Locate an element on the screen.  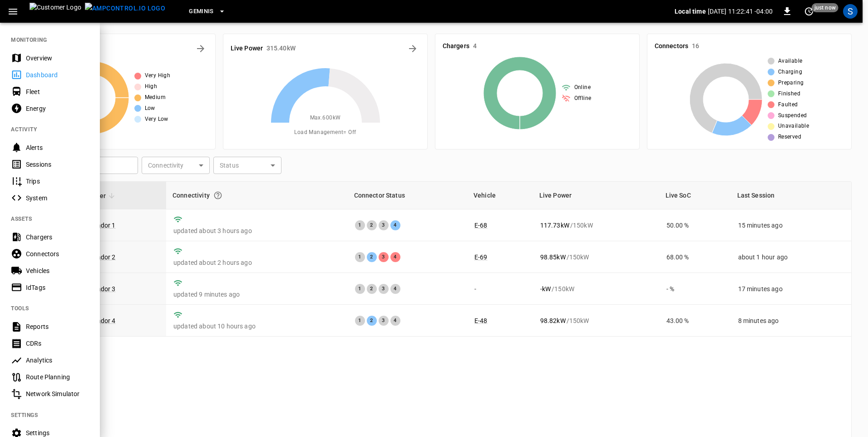
div: Vehicles is located at coordinates (57, 271).